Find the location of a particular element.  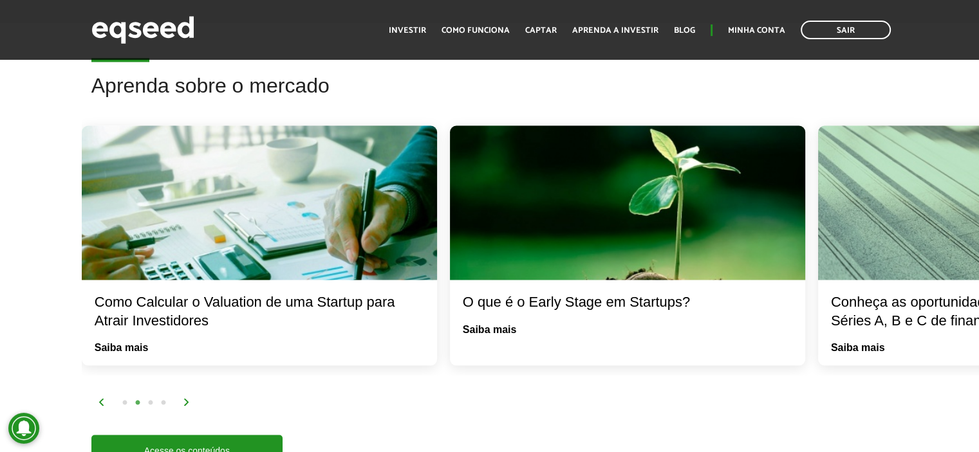

img: arrow%20left.svg is located at coordinates (102, 402).